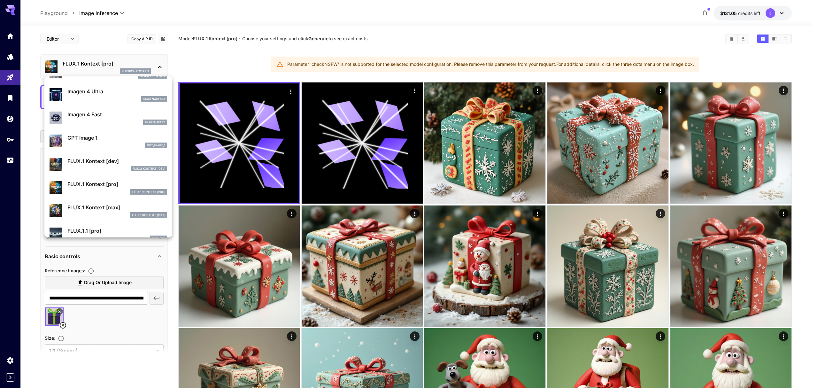  Describe the element at coordinates (108, 118) in the screenshot. I see `div: Imagen 4 Fastimagen4fast` at that location.